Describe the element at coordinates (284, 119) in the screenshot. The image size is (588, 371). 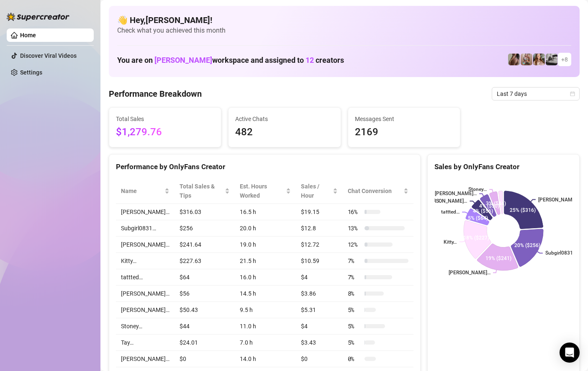
I see `span: Active Chats` at that location.